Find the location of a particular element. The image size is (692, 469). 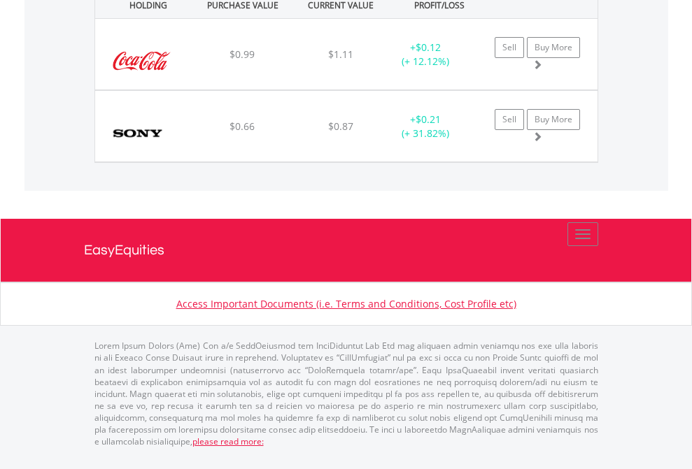

span: $0.66 is located at coordinates (242, 126).